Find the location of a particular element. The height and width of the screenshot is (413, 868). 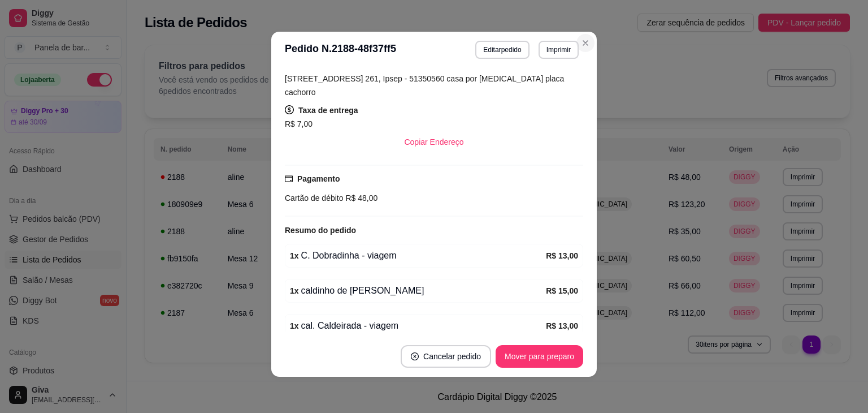

div: C. Dobradinha - viagem is located at coordinates (418, 256).